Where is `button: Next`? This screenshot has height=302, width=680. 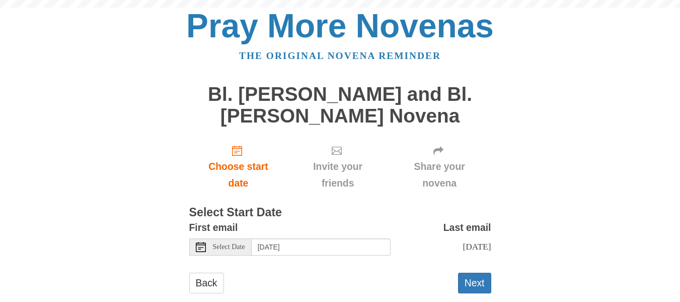
button: Next is located at coordinates (475, 282).